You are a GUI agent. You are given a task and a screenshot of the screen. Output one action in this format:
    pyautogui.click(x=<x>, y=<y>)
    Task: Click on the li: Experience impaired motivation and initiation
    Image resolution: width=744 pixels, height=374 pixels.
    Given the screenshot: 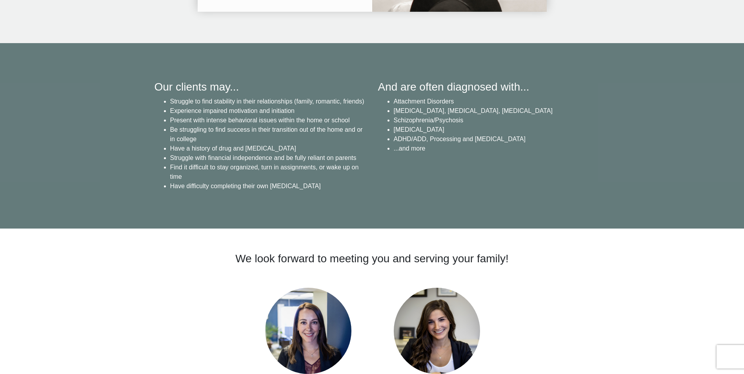 What is the action you would take?
    pyautogui.click(x=268, y=111)
    